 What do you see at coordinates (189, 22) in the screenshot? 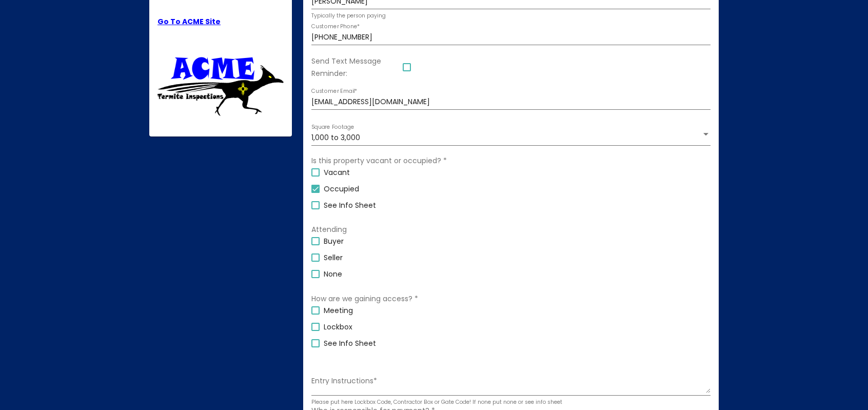
I see `a: Go To ACME Site` at bounding box center [189, 22].